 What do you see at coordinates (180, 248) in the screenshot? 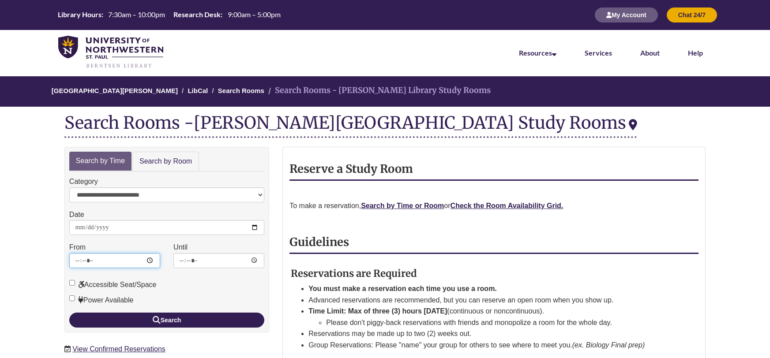
I see `label: Until` at bounding box center [180, 248].